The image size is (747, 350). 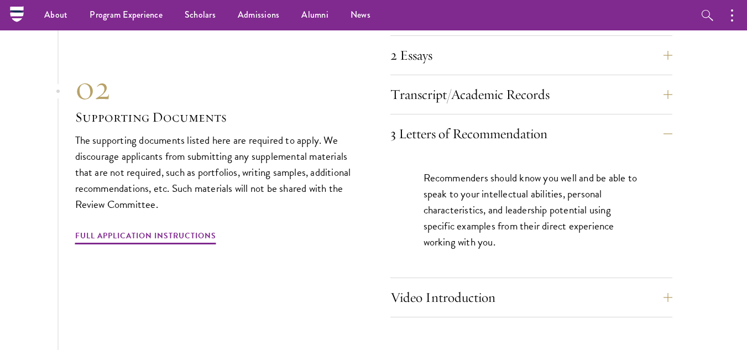 I want to click on h3: Supporting Documents, so click(x=216, y=117).